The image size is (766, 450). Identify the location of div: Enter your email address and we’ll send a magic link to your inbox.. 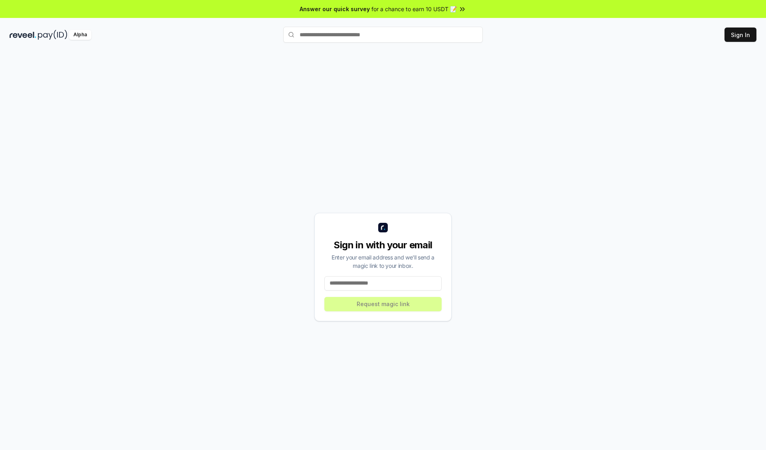
(383, 262).